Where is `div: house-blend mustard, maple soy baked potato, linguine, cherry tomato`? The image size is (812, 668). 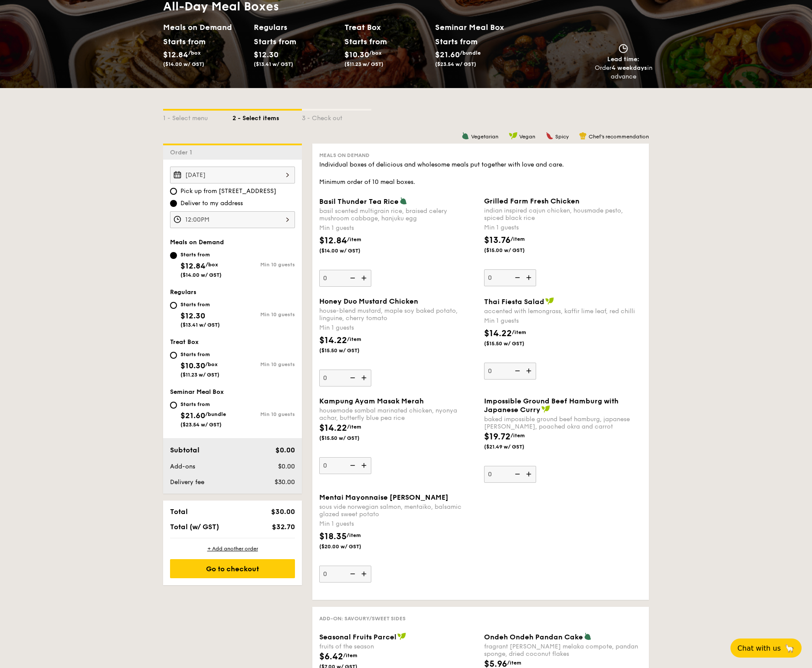
div: house-blend mustard, maple soy baked potato, linguine, cherry tomato is located at coordinates (398, 315).